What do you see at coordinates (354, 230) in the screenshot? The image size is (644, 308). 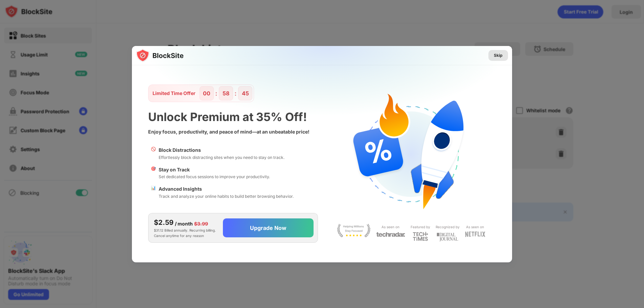 I see `img: light-stay-focus.svg` at bounding box center [354, 230].